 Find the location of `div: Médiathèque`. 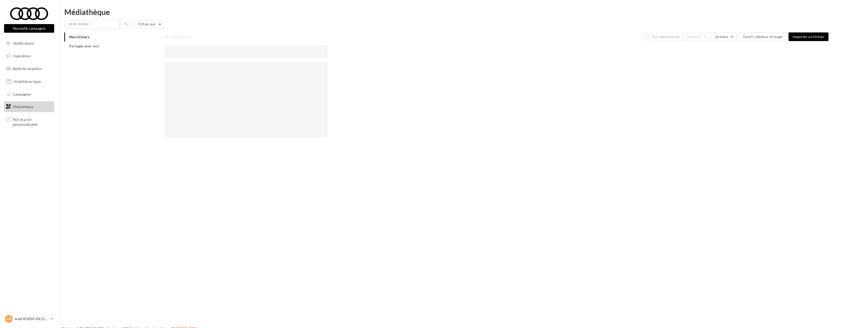

div: Médiathèque is located at coordinates (463, 12).